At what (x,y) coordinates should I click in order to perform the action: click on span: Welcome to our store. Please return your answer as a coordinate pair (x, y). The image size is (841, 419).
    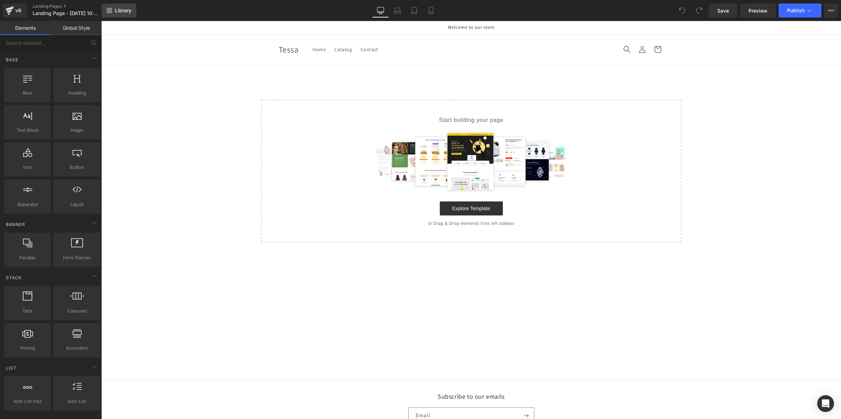
    Looking at the image, I should click on (370, 6).